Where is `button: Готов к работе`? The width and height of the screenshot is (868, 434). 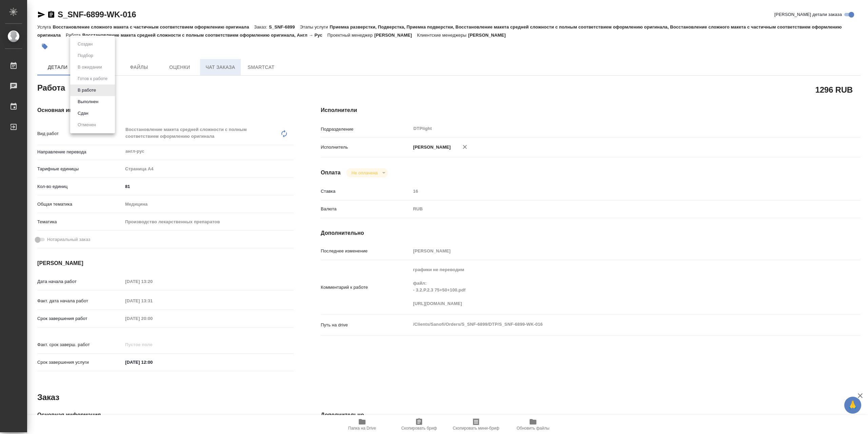
button: Готов к работе is located at coordinates (93, 79).